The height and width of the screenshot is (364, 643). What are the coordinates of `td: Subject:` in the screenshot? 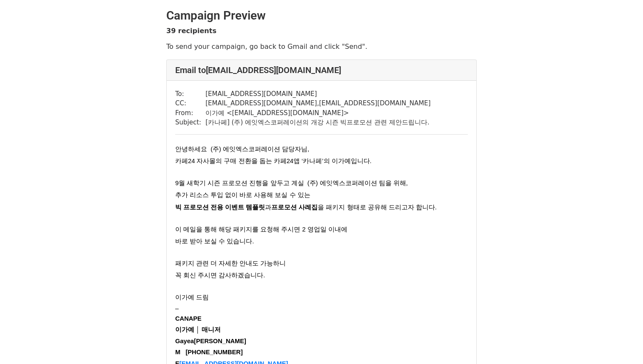 It's located at (190, 123).